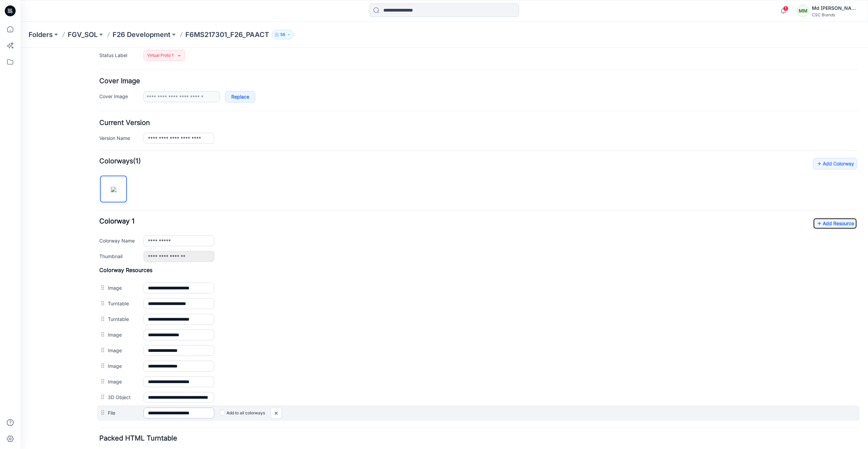 The image size is (868, 449). I want to click on a: Virtual Proto 1, so click(143, 8).